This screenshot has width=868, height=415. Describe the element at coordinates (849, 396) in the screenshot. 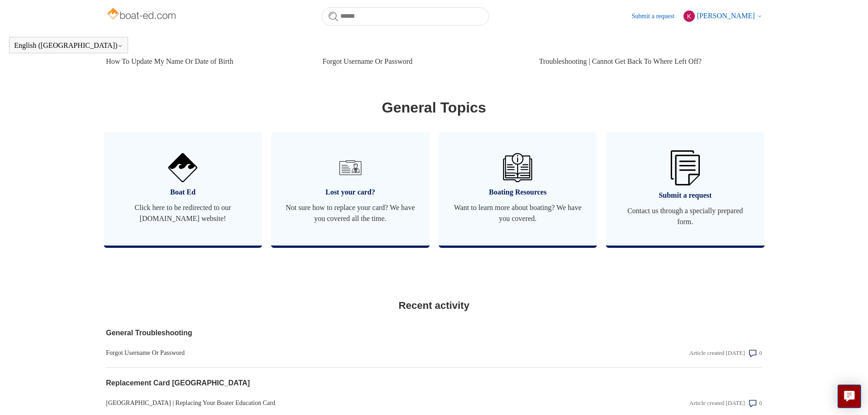

I see `button: Live chat` at that location.